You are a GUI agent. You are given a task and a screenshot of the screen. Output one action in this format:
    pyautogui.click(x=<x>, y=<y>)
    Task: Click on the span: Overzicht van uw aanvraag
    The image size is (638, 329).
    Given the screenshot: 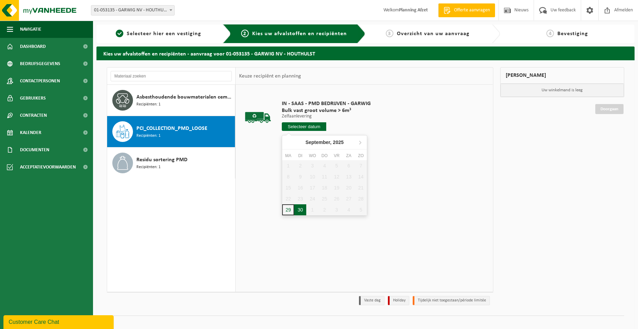 What is the action you would take?
    pyautogui.click(x=433, y=34)
    